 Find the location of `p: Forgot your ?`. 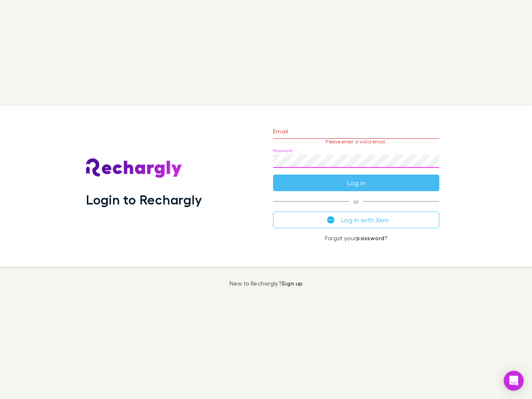

p: Forgot your ? is located at coordinates (356, 238).